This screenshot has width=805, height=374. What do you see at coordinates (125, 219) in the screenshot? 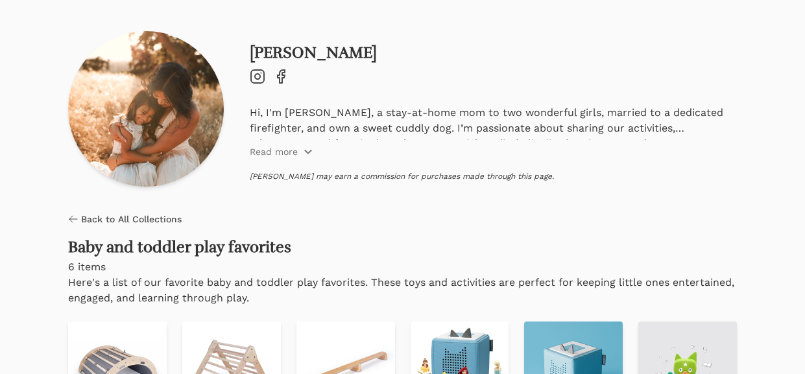
I see `a: Back to All Collections` at bounding box center [125, 219].